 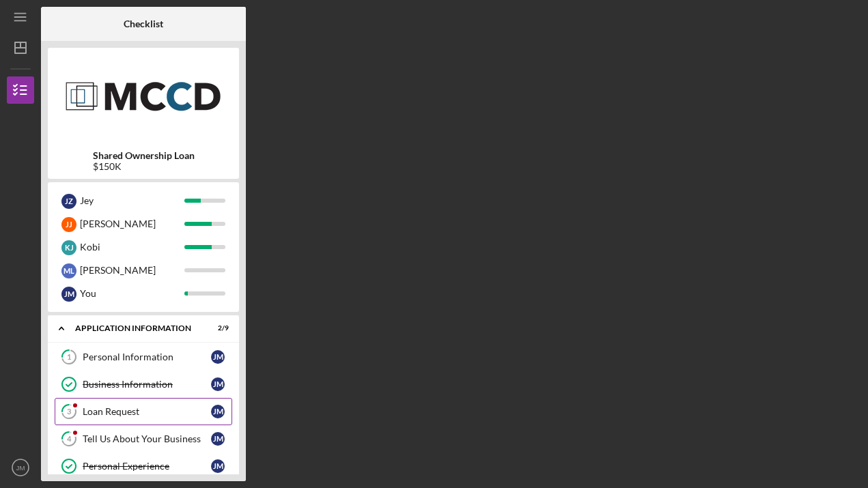 I want to click on div: Personal Information, so click(x=147, y=356).